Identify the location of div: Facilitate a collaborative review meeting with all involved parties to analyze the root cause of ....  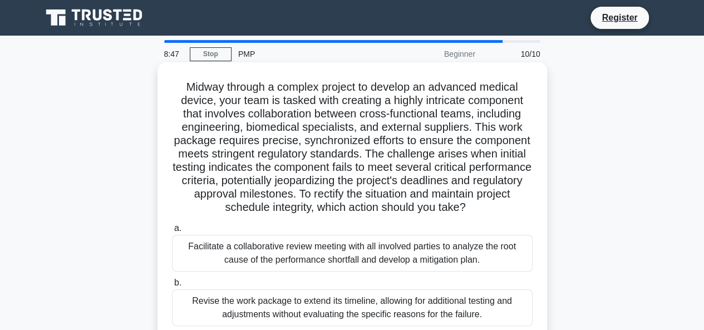
(352, 253).